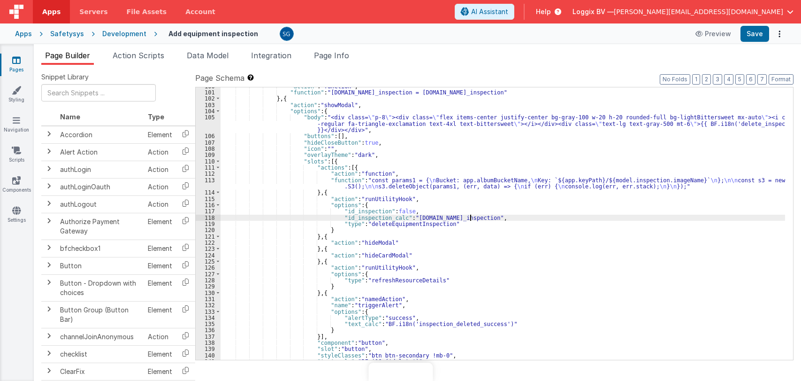 The image size is (801, 381). What do you see at coordinates (147, 12) in the screenshot?
I see `span: File Assets` at bounding box center [147, 12].